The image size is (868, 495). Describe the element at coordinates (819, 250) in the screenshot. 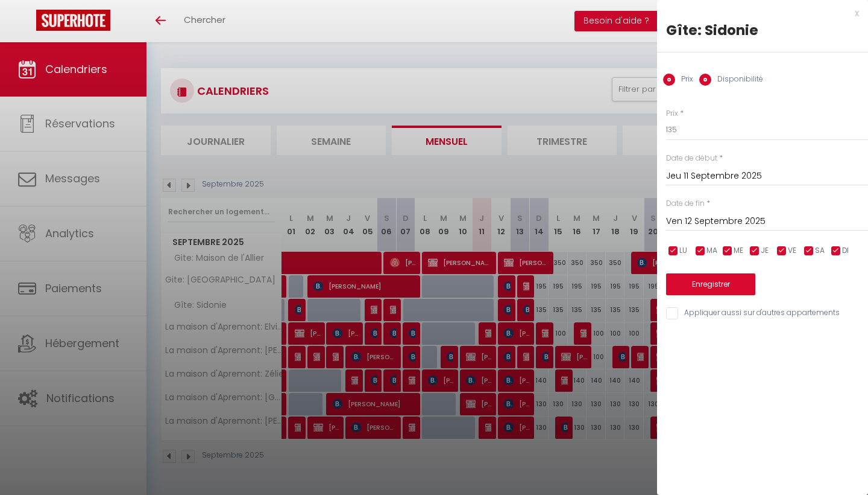

I see `span: SA` at that location.